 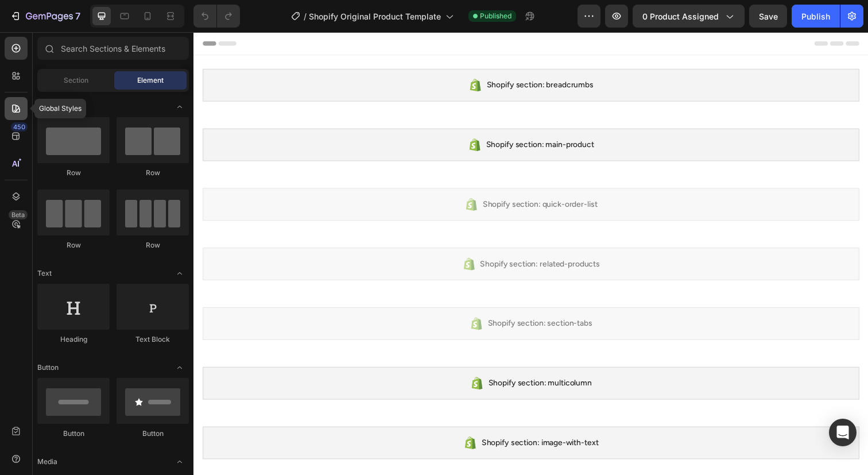 I want to click on span: Text, so click(x=44, y=274).